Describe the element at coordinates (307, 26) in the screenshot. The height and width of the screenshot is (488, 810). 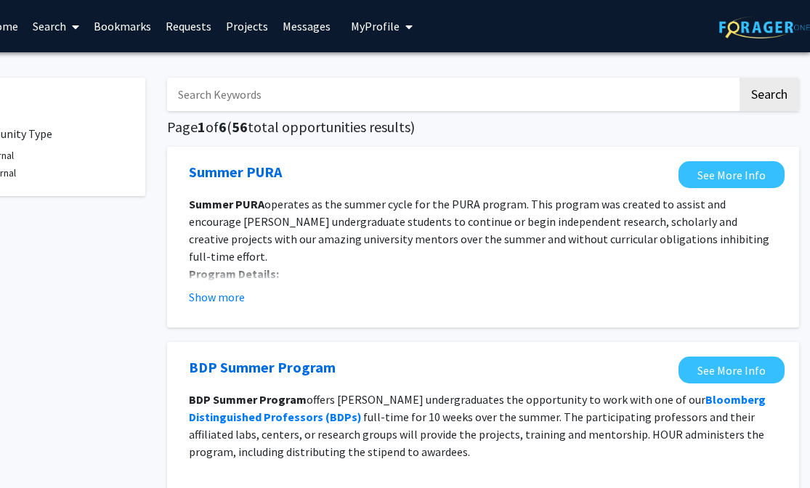
I see `a: Messages` at that location.